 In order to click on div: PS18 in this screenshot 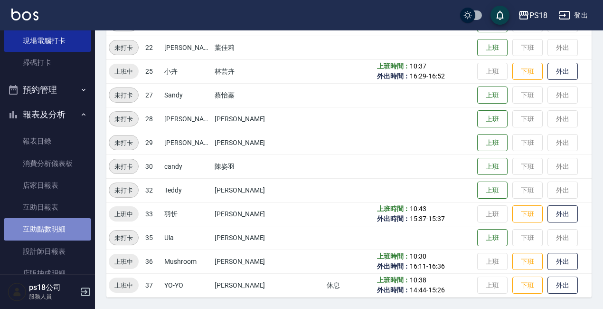, I will do `click(539, 15)`.